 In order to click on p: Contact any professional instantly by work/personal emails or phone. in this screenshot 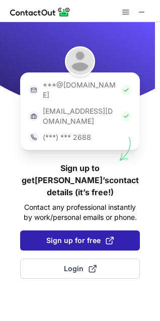, I will do `click(80, 212)`.